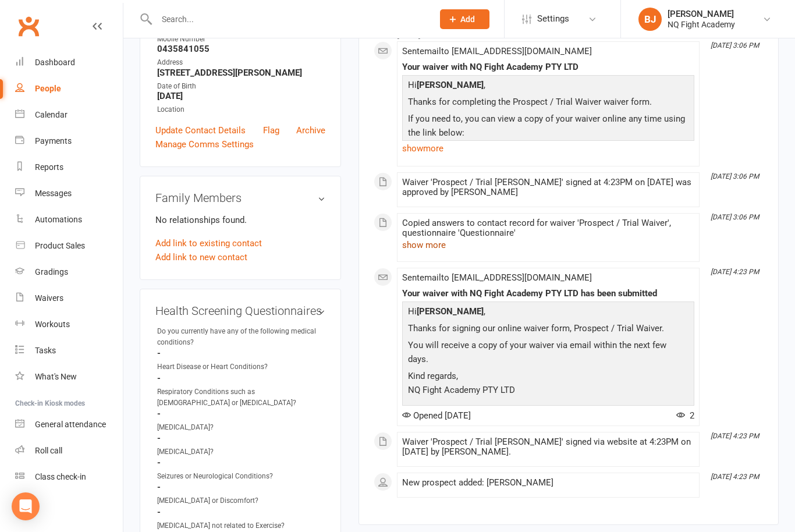  Describe the element at coordinates (56, 376) in the screenshot. I see `div: What's New` at that location.